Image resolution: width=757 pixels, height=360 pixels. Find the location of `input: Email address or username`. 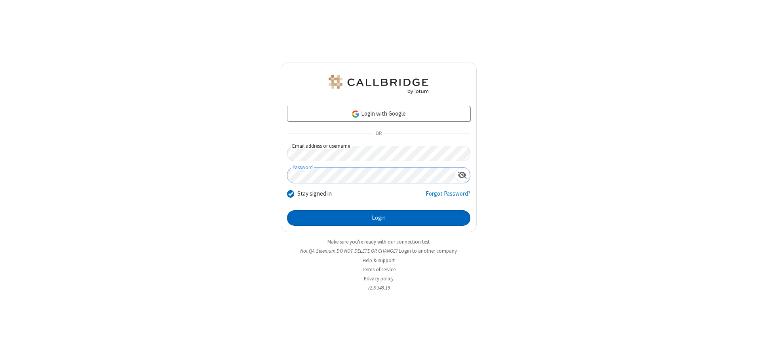

input: Email address or username is located at coordinates (378, 153).